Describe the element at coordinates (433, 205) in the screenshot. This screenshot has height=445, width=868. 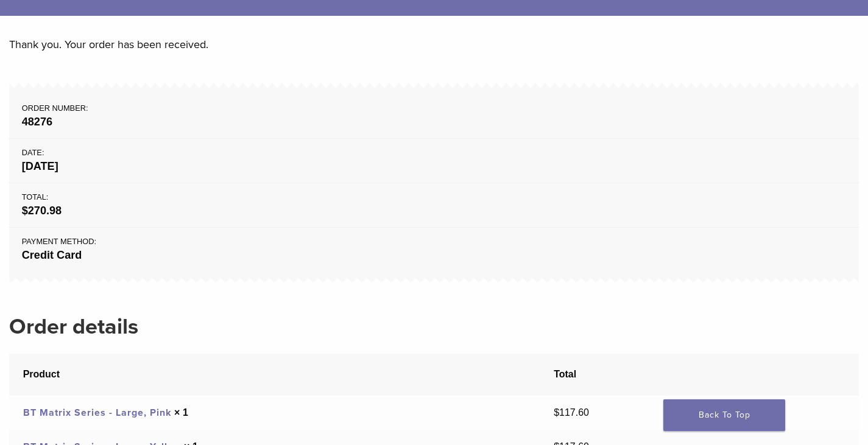
I see `li: Total:` at that location.